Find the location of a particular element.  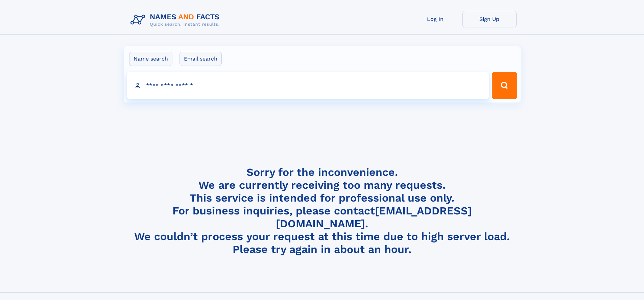

label: Email search is located at coordinates (200, 59).